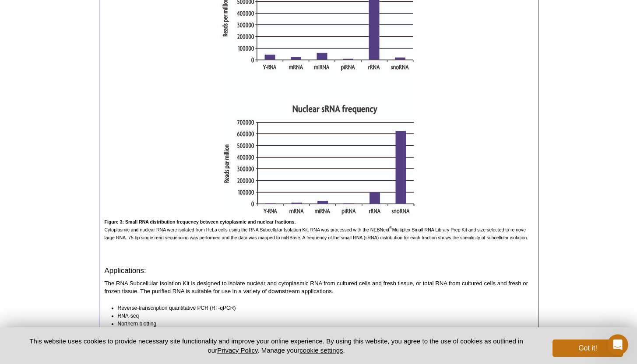 Image resolution: width=637 pixels, height=364 pixels. Describe the element at coordinates (321, 350) in the screenshot. I see `button: cookie settings` at that location.